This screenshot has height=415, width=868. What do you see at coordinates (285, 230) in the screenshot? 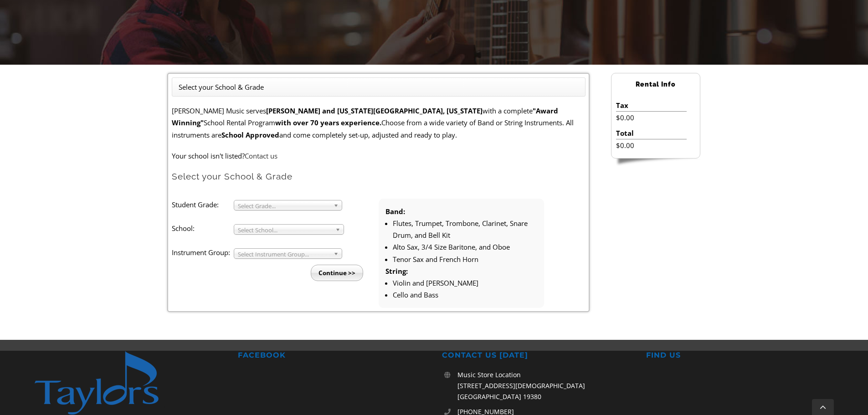
I see `span: Select School...` at bounding box center [285, 230].